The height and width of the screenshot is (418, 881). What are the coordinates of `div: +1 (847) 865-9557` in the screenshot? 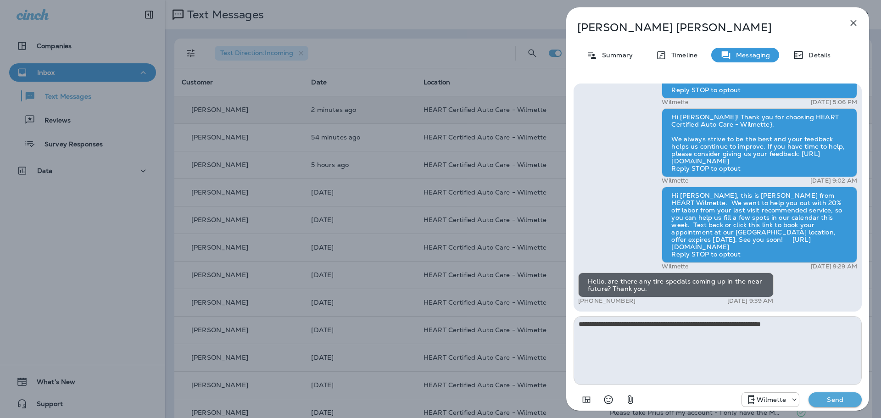 It's located at (771, 400).